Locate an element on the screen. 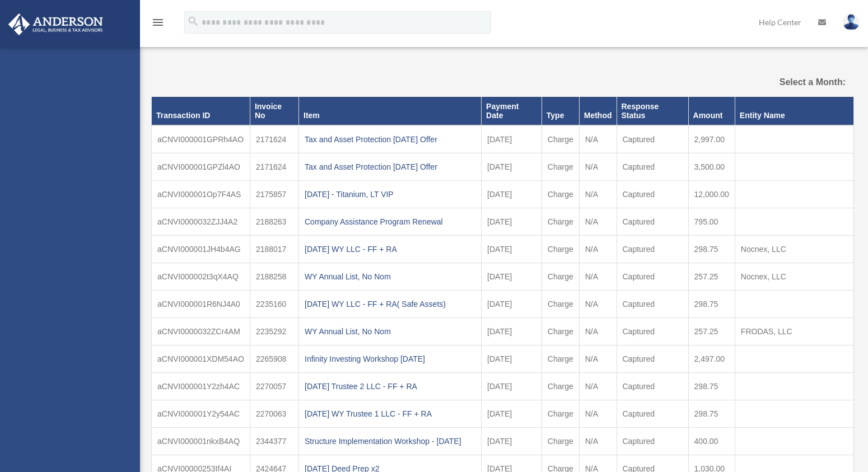 The height and width of the screenshot is (472, 868). td: 3,500.00 is located at coordinates (712, 167).